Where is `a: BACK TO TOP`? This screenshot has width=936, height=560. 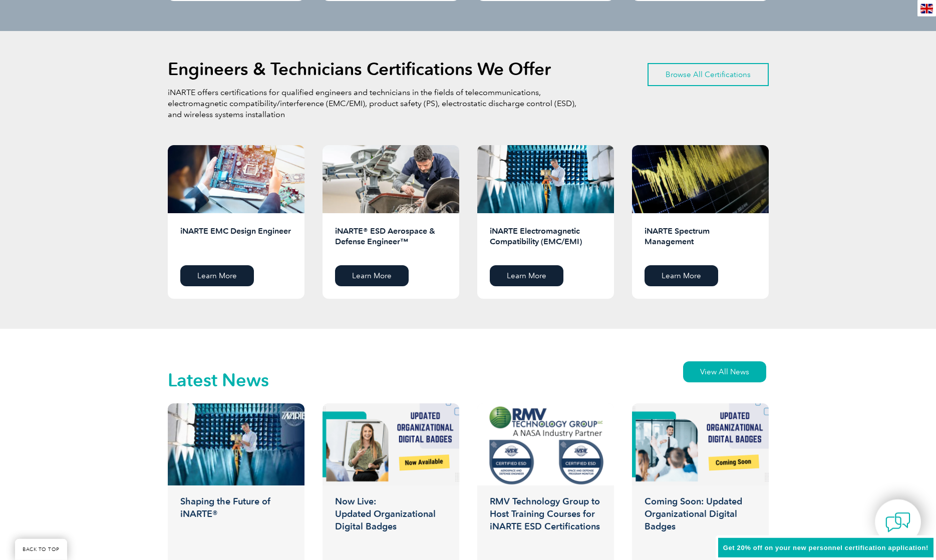
a: BACK TO TOP is located at coordinates (41, 549).